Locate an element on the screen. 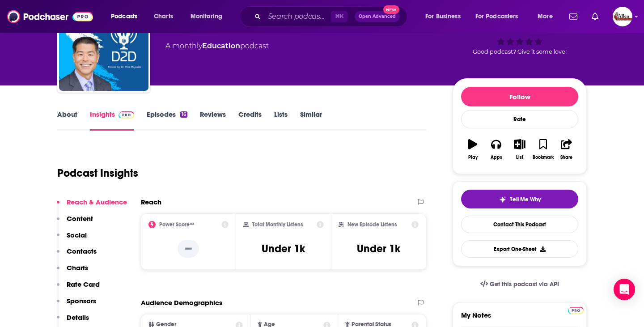 The height and width of the screenshot is (327, 644). button: Contacts is located at coordinates (76, 255).